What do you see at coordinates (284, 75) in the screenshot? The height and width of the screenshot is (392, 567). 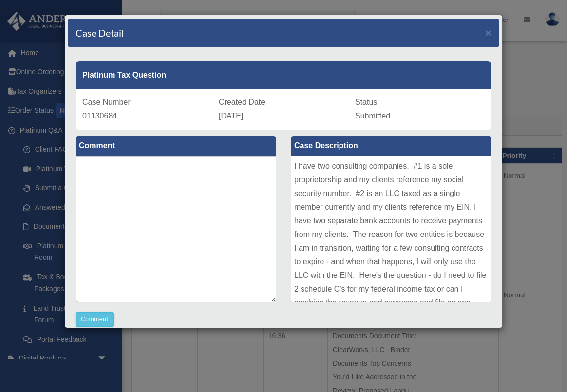 I see `div: Platinum Tax Question` at bounding box center [284, 75].